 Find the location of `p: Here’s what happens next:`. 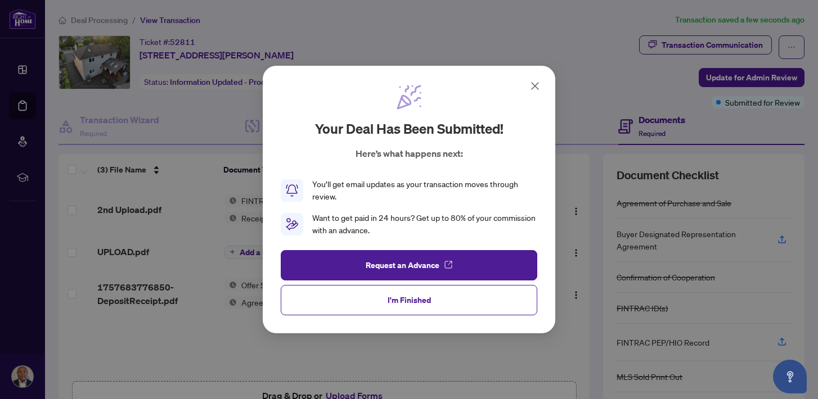

p: Here’s what happens next: is located at coordinates (409, 154).